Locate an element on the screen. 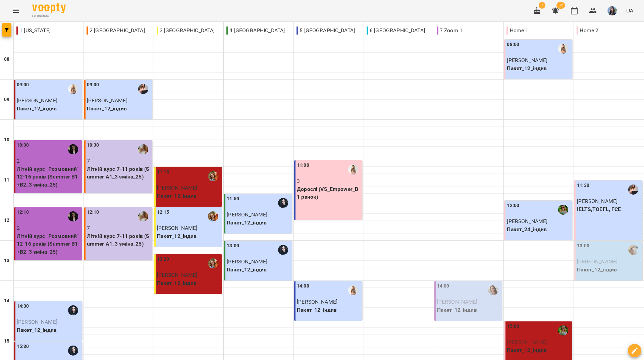 The image size is (644, 360). span: 62 is located at coordinates (561, 5).